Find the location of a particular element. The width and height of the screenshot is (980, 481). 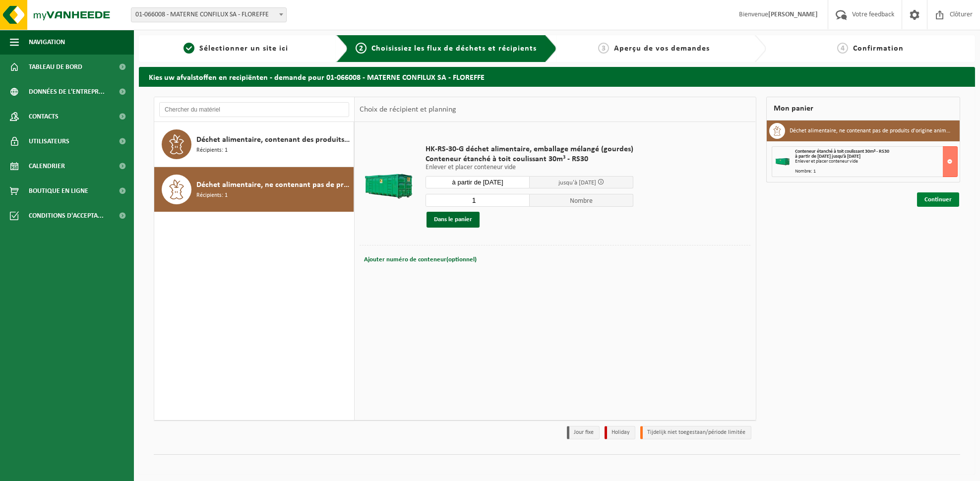

span: HK-RS-30-G déchet alimentaire, emballage mélangé (gourdes) is located at coordinates (530, 149).